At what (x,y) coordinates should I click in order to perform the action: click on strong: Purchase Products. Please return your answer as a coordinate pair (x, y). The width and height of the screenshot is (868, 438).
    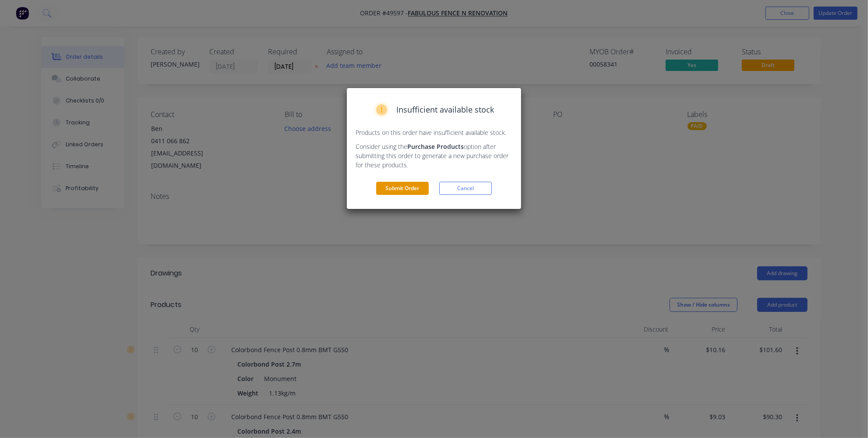
    Looking at the image, I should click on (435, 146).